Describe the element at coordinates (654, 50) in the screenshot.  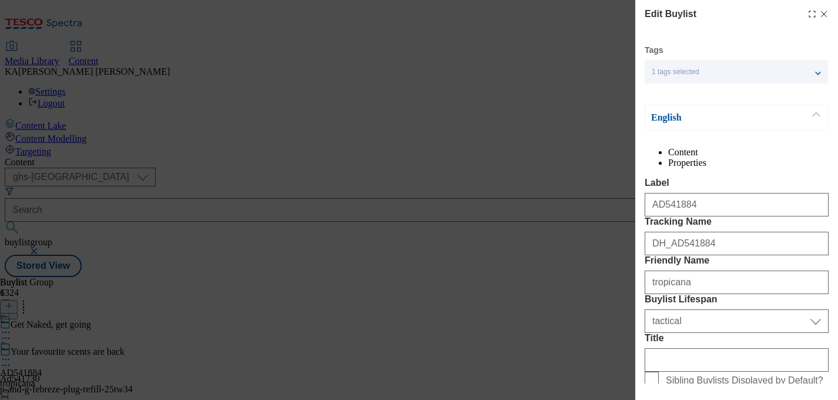
I see `label: Tags` at that location.